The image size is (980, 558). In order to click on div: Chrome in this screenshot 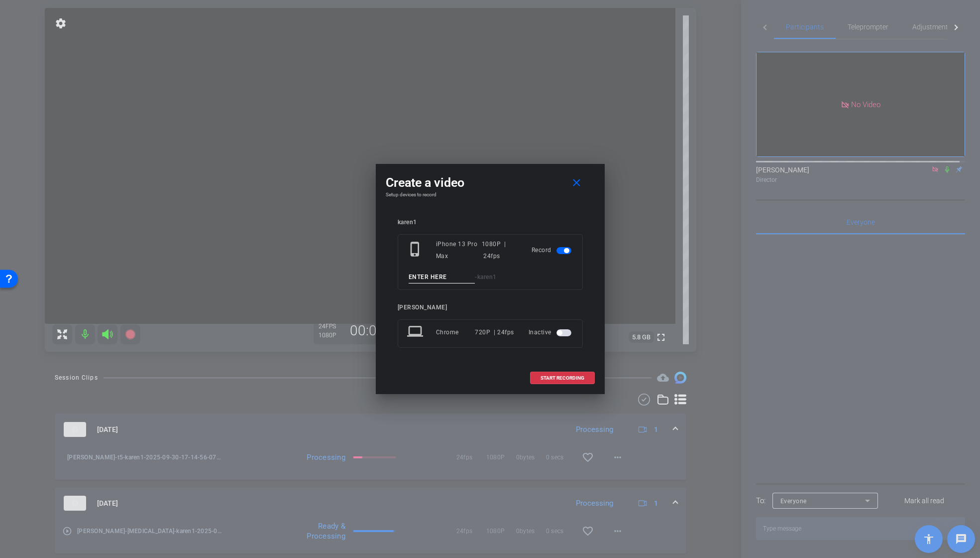, I will do `click(456, 332)`.